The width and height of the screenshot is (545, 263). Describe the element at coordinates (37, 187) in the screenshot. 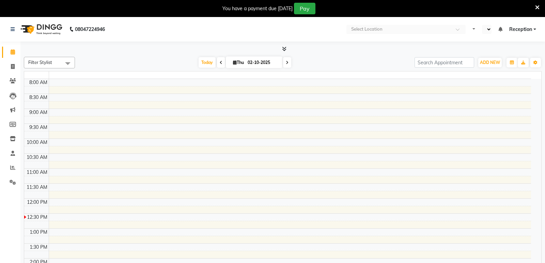

I see `div: 11:30 AM` at that location.